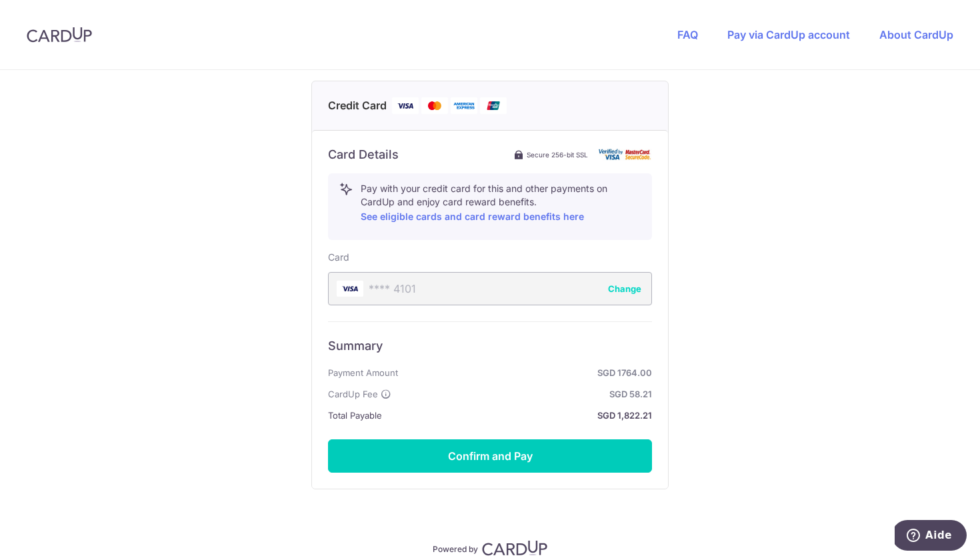 This screenshot has height=560, width=980. I want to click on strong: SGD 58.21, so click(524, 394).